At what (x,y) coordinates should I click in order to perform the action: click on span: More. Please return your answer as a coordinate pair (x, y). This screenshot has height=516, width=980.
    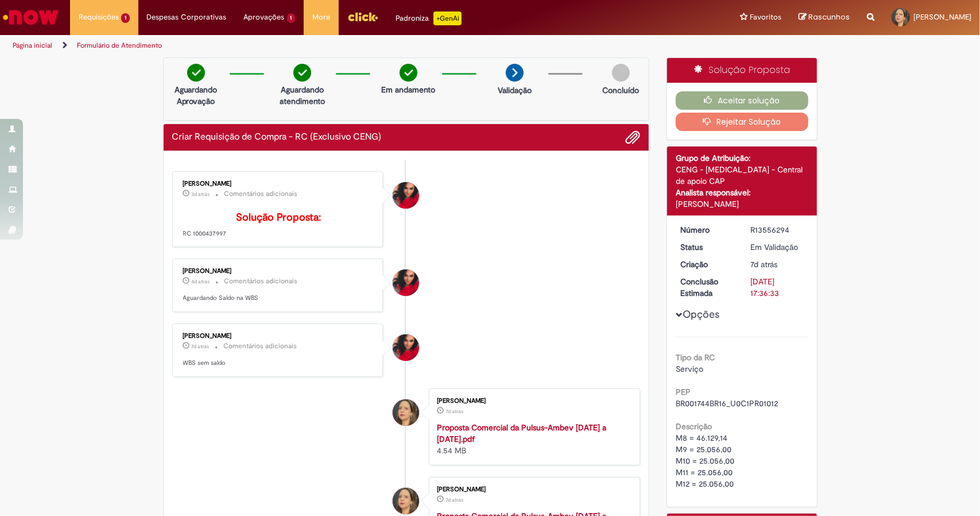
    Looking at the image, I should click on (321, 17).